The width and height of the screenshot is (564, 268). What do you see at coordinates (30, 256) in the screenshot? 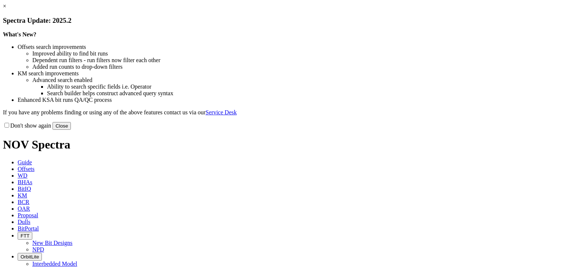
I see `span: OrbitLite` at bounding box center [30, 256].